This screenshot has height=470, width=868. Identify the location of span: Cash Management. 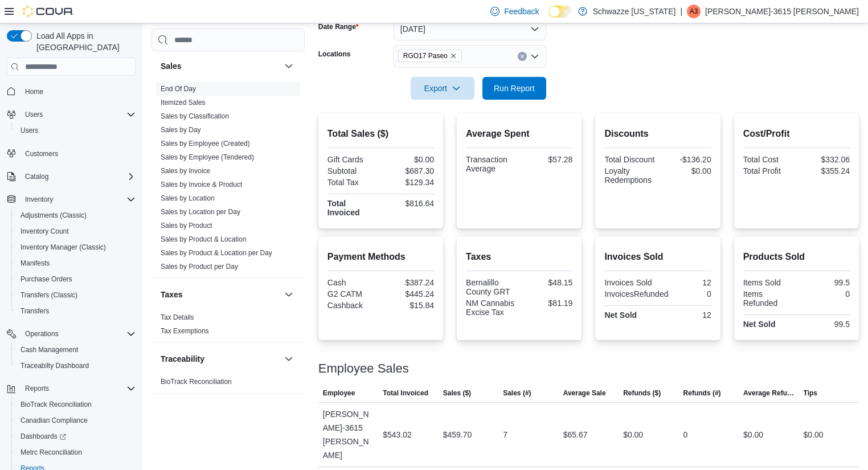
(76, 350).